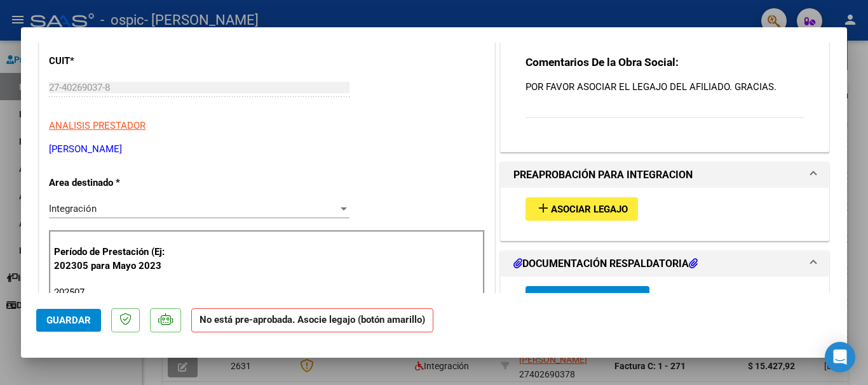 The height and width of the screenshot is (385, 868). Describe the element at coordinates (587, 298) in the screenshot. I see `span: Agregar Documento` at that location.